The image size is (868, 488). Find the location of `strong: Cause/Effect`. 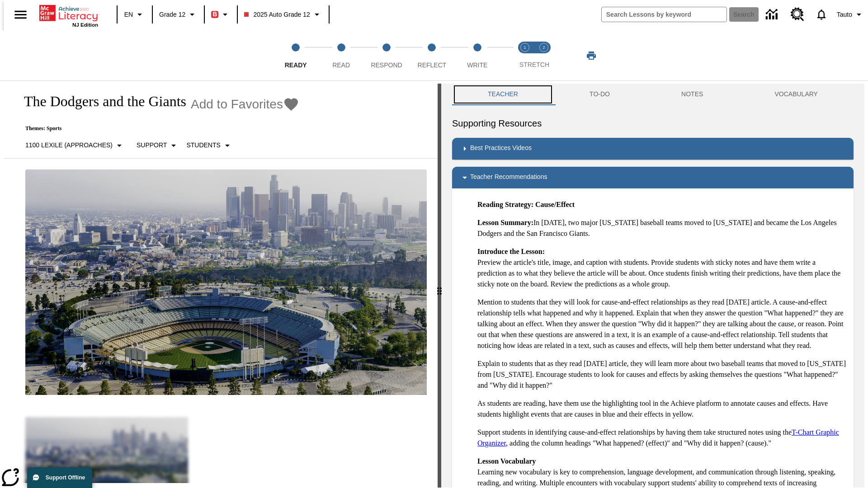

strong: Cause/Effect is located at coordinates (554, 204).